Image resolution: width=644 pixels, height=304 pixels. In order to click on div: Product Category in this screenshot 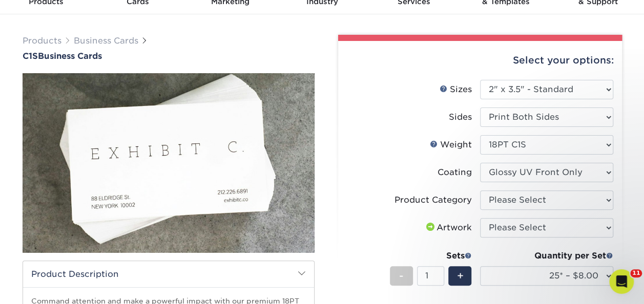, I will do `click(433, 200)`.